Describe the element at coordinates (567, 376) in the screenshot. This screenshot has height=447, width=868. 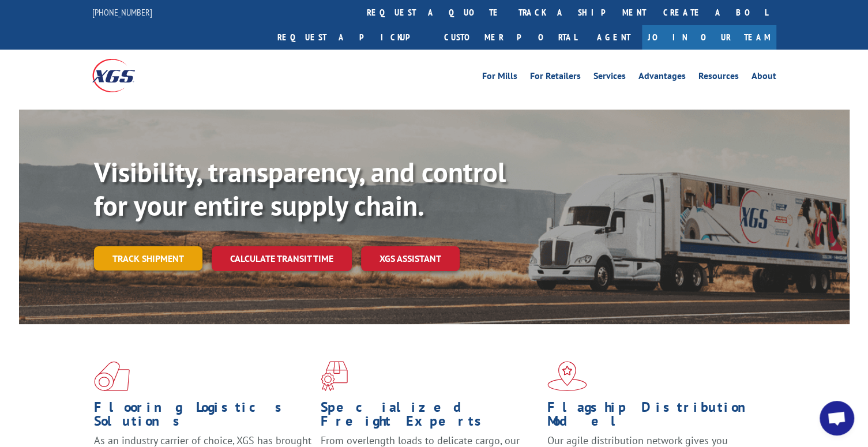
I see `img: xgs-icon-flagship-distribution-model-red` at that location.